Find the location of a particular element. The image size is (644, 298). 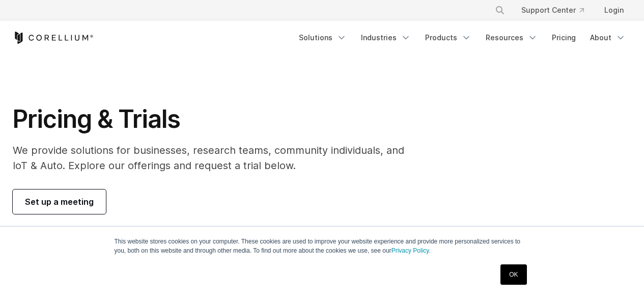

a: Pricing is located at coordinates (563, 38).